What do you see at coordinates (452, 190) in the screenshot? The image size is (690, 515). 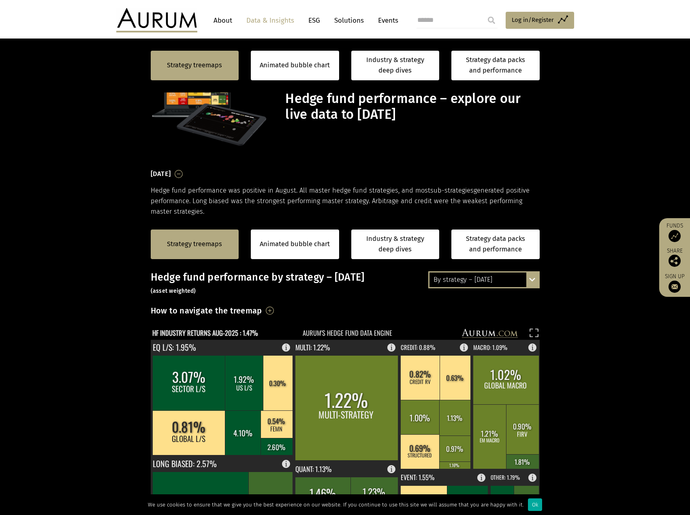 I see `span: sub-strategies` at bounding box center [452, 190].